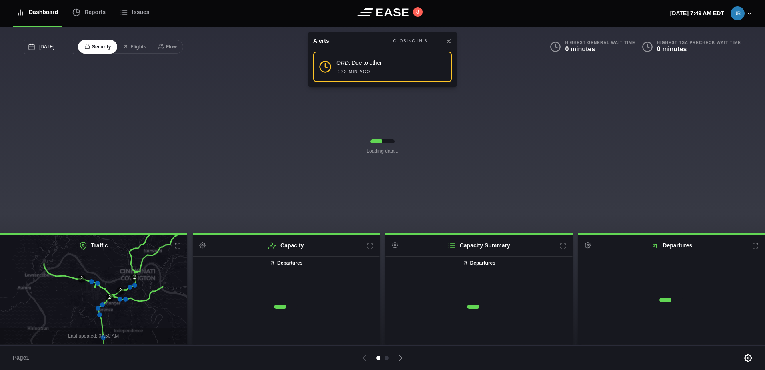 The image size is (765, 370). Describe the element at coordinates (418, 12) in the screenshot. I see `button: 8` at that location.